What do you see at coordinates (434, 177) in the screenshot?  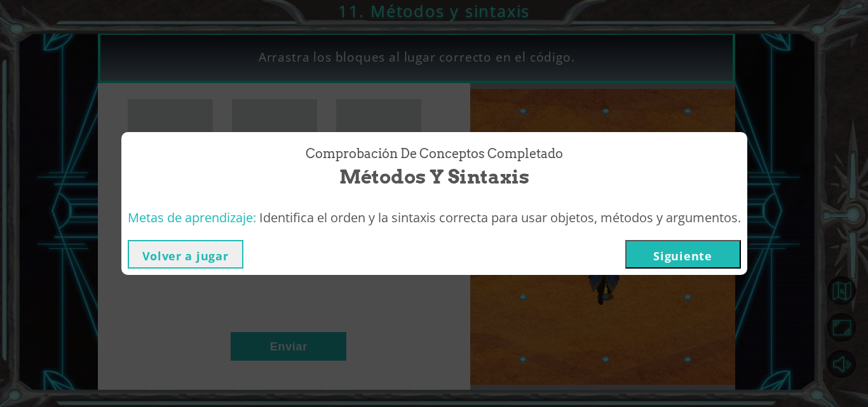 I see `span: Métodos y sintaxis` at bounding box center [434, 177].